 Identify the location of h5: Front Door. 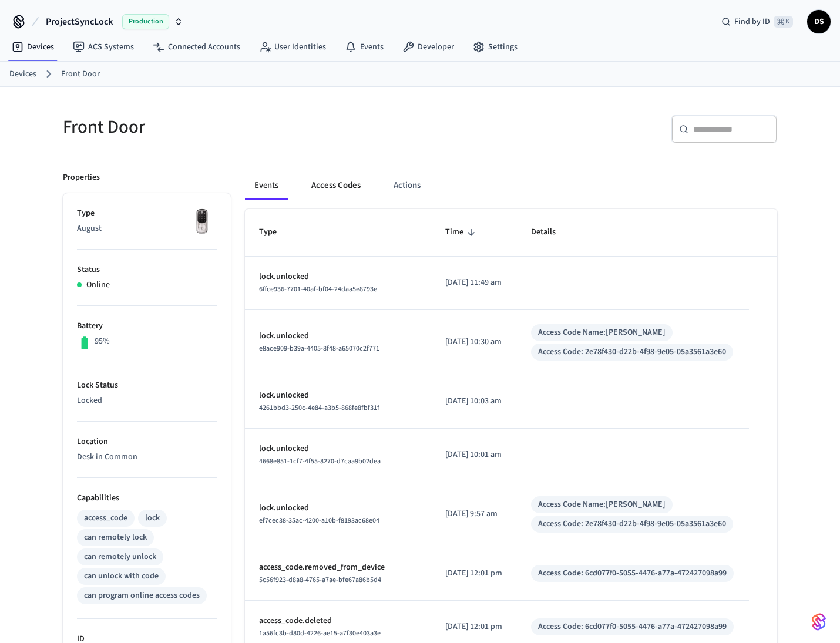
(238, 127).